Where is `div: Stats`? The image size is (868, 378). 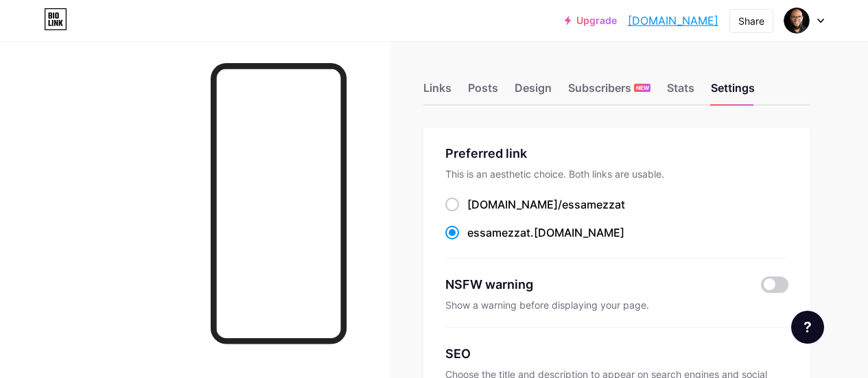
div: Stats is located at coordinates (681, 92).